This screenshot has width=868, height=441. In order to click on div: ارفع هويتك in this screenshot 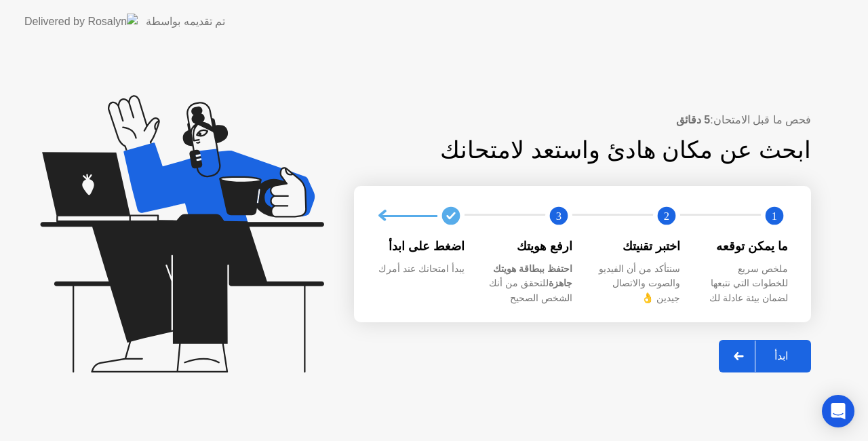, I will do `click(529, 246)`.